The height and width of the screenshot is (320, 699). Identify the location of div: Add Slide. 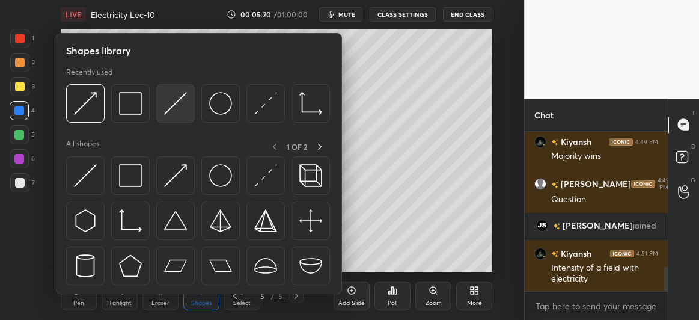
(352, 303).